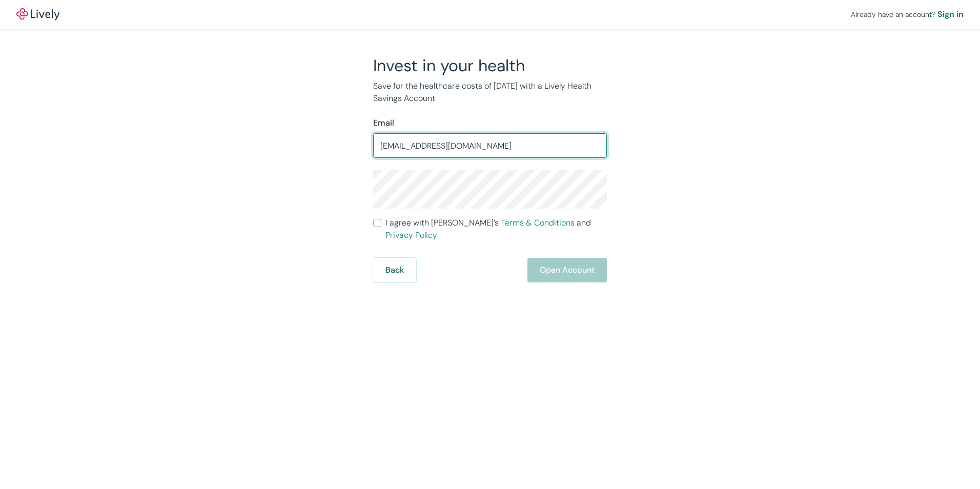 Image resolution: width=980 pixels, height=489 pixels. What do you see at coordinates (383, 123) in the screenshot?
I see `label: Email` at bounding box center [383, 123].